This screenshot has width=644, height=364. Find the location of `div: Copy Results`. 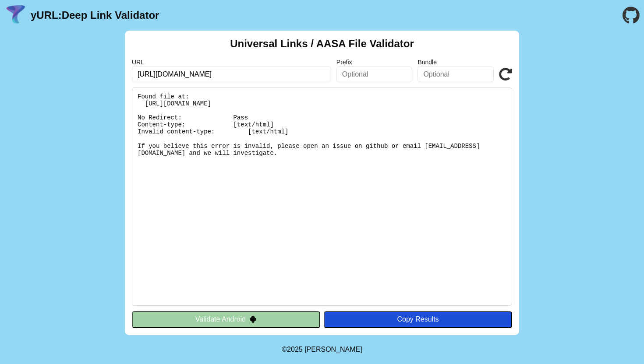

div: Copy Results is located at coordinates (418, 320).